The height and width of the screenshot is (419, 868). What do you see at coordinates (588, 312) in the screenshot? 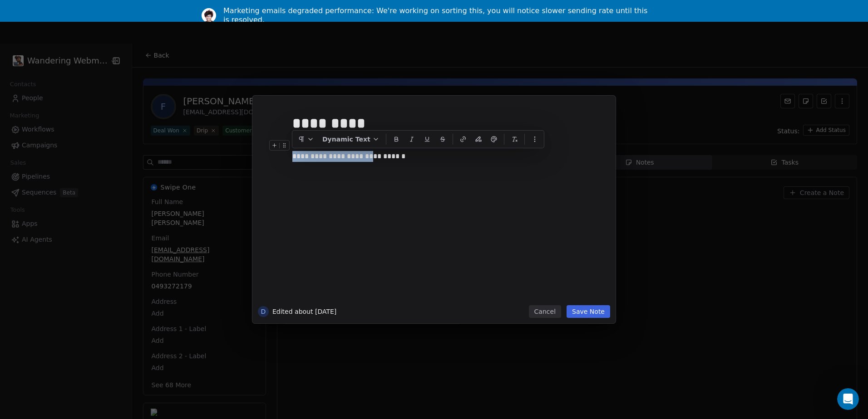
I see `button: Save Note` at bounding box center [588, 312].